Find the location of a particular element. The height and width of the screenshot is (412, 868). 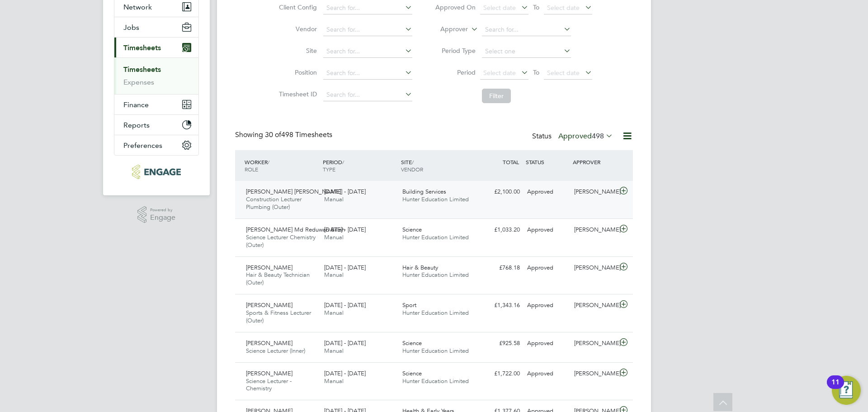

span: Engage is located at coordinates (162, 218).